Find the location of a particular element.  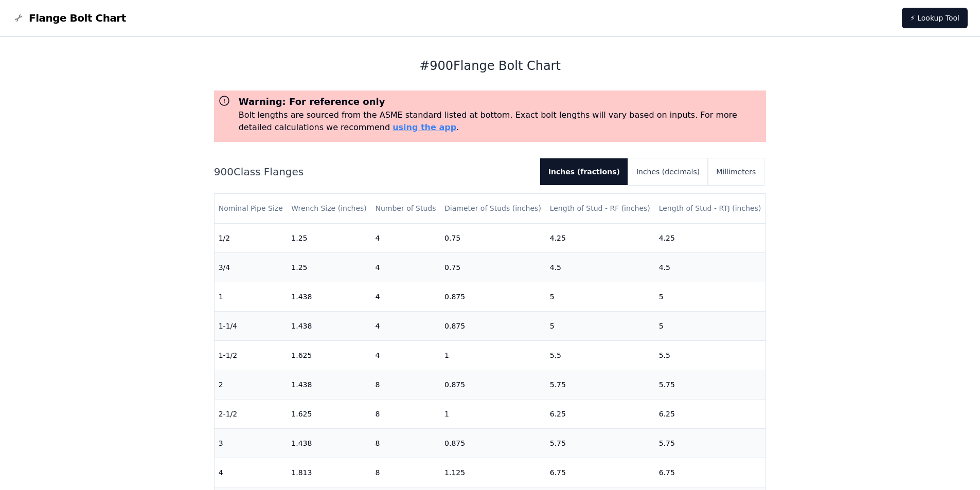

td: 1.813 is located at coordinates (329, 472).